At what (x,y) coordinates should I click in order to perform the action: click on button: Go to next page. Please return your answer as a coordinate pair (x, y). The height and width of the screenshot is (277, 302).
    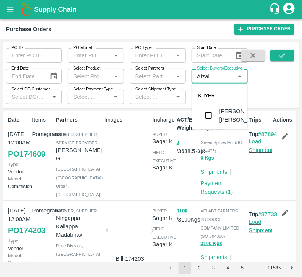
    Looking at the image, I should click on (292, 267).